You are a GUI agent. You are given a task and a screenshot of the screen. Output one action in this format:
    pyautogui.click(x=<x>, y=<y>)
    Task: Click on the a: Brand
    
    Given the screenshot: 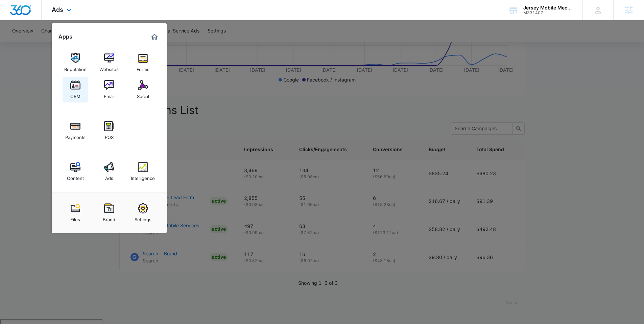 What is the action you would take?
    pyautogui.click(x=110, y=213)
    